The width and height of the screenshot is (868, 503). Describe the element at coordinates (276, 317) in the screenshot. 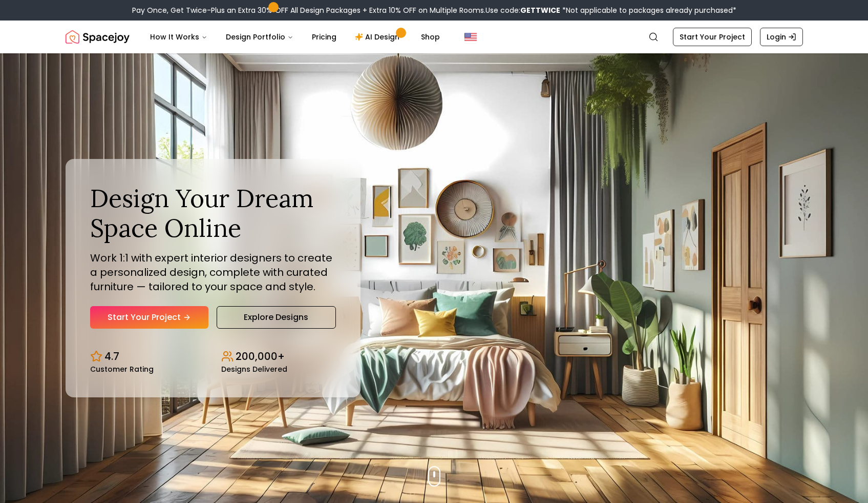

I see `a: Explore Designs` at that location.